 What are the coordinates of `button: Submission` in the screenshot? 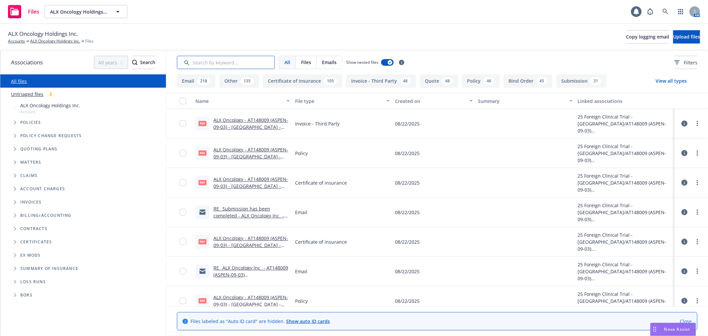 It's located at (581, 81).